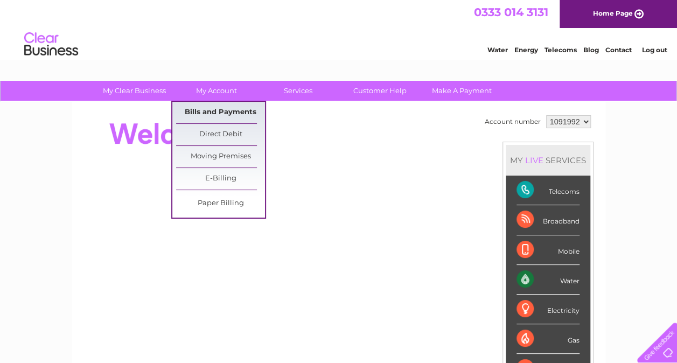 This screenshot has width=677, height=363. I want to click on a: Energy, so click(526, 50).